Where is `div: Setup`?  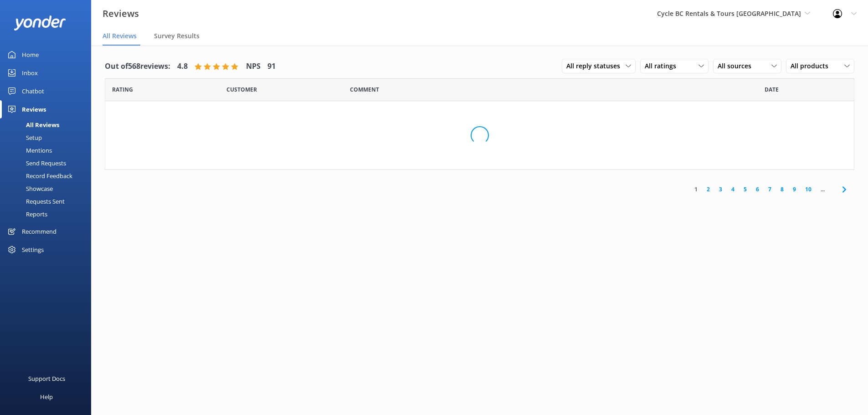 div: Setup is located at coordinates (24, 137).